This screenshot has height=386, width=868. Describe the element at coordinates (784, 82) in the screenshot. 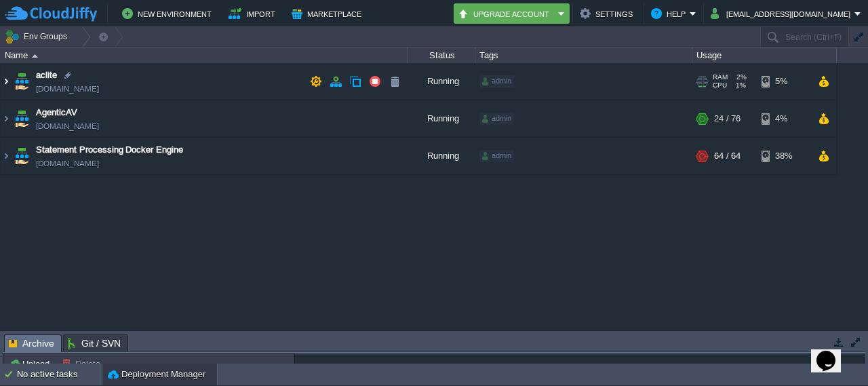

I see `div: 5%` at that location.